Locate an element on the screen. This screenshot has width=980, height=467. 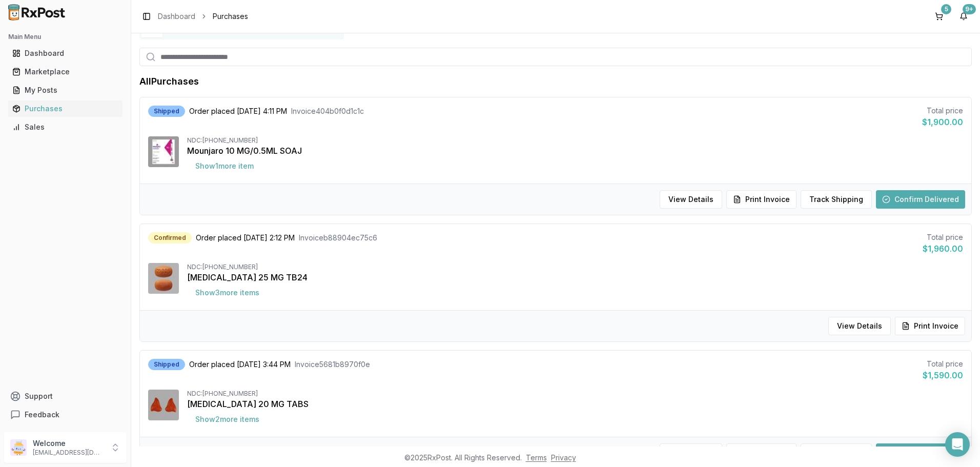
div: Dashboard is located at coordinates (65, 53).